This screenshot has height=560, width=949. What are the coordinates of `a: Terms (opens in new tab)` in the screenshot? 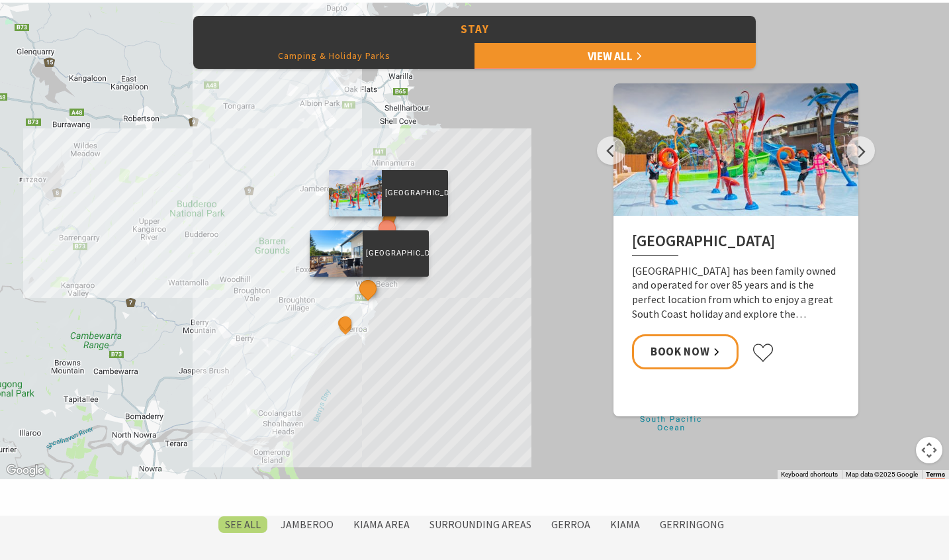 It's located at (935, 475).